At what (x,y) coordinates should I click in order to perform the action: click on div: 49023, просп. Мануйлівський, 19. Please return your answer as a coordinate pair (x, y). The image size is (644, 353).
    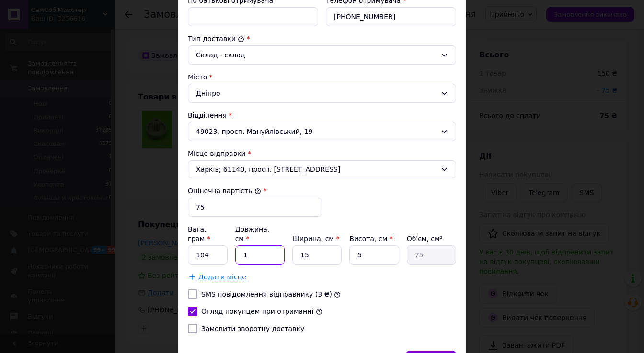
    Looking at the image, I should click on (322, 132).